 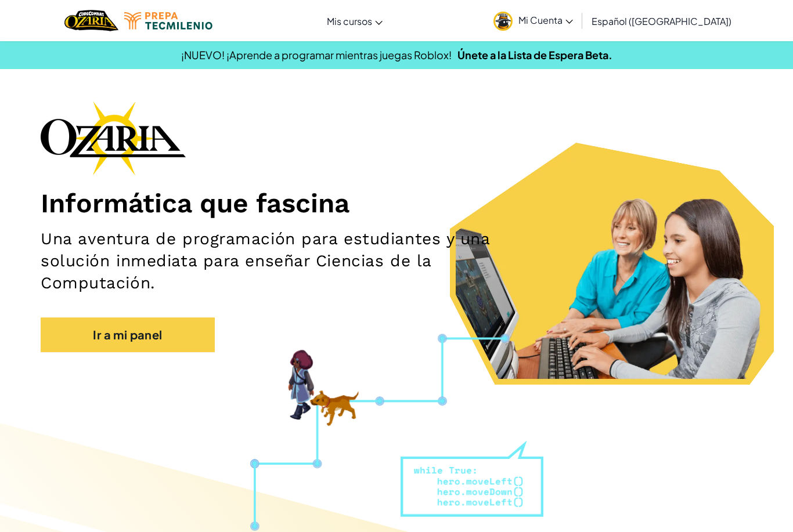 What do you see at coordinates (91, 21) in the screenshot?
I see `a: Ozaria by CodeCombat logo` at bounding box center [91, 21].